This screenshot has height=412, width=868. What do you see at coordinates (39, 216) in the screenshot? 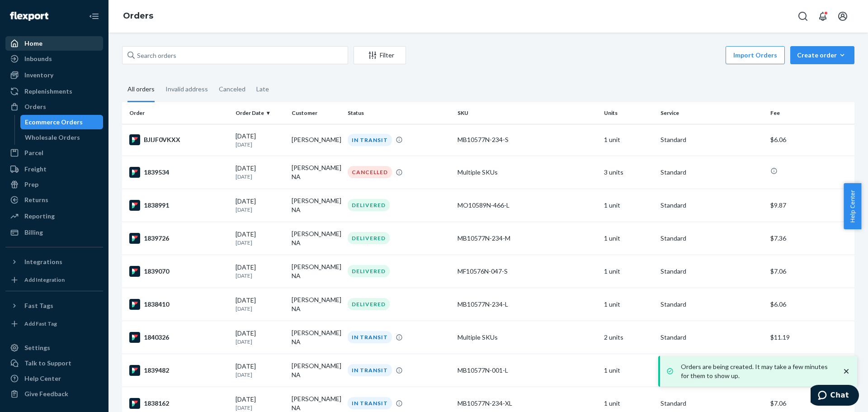
I see `div: Reporting` at bounding box center [39, 216].